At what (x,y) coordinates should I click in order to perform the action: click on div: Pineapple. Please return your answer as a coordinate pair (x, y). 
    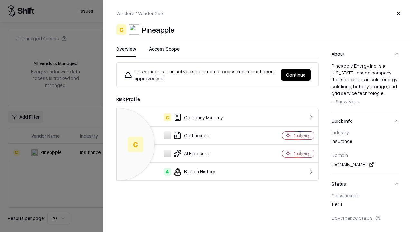
    Looking at the image, I should click on (158, 30).